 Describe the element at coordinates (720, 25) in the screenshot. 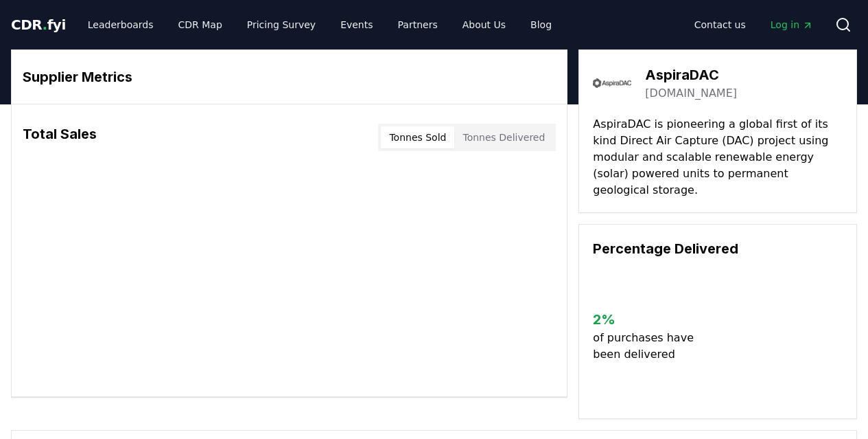

I see `a: Contact us` at that location.